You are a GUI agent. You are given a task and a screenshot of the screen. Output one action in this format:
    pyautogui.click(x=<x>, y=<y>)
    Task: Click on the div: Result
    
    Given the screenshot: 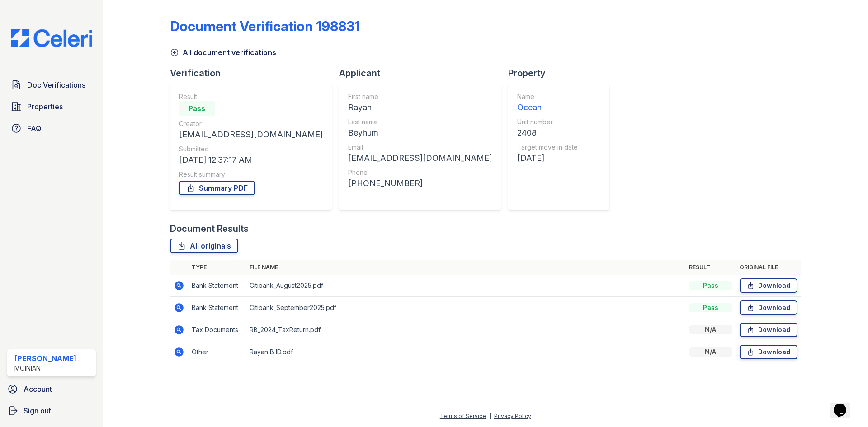 What is the action you would take?
    pyautogui.click(x=251, y=97)
    